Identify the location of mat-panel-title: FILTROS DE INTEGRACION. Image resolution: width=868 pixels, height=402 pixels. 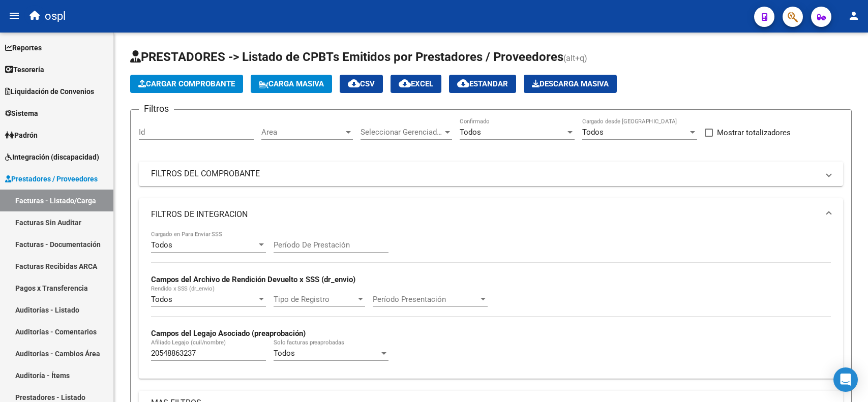
(484, 215).